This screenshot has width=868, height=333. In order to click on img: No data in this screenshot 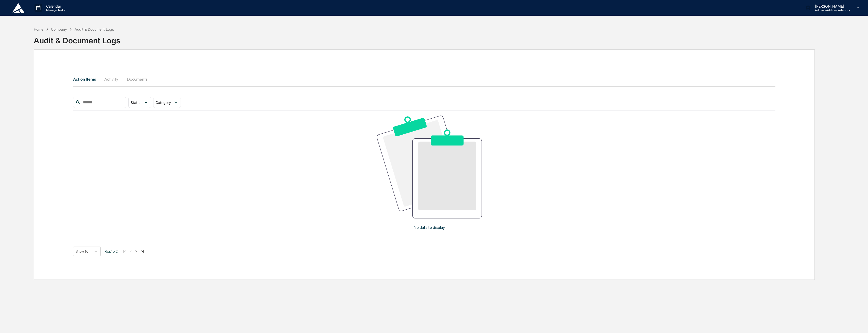, I will do `click(429, 167)`.